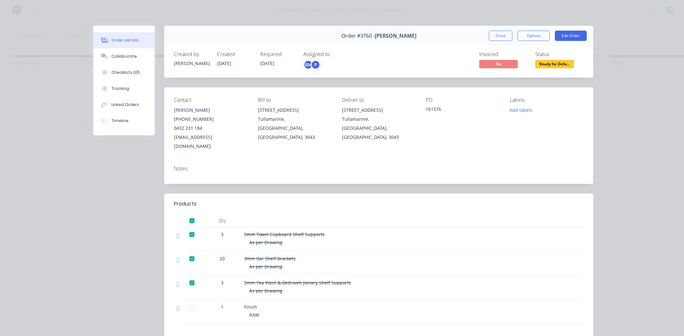 Image resolution: width=684 pixels, height=336 pixels. What do you see at coordinates (554, 65) in the screenshot?
I see `button: Ready for Deliv...` at bounding box center [554, 65].